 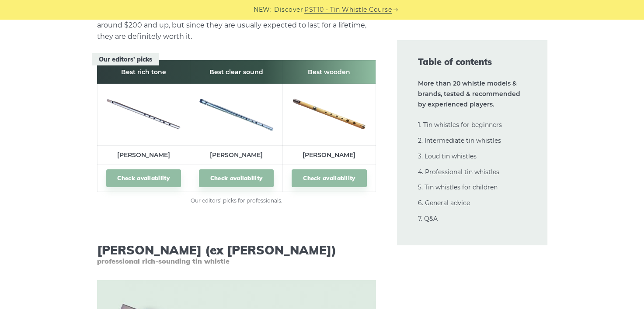 What do you see at coordinates (143, 72) in the screenshot?
I see `th: Best rich tone` at bounding box center [143, 72].